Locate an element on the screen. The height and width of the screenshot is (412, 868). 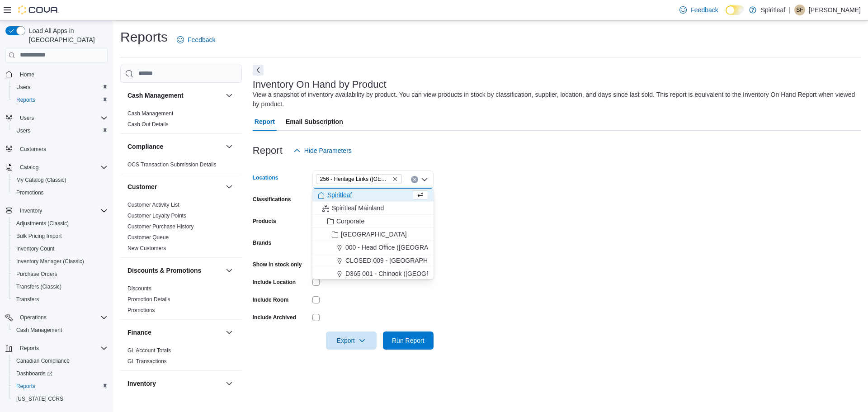
button: Purchase Orders is located at coordinates (60, 274).